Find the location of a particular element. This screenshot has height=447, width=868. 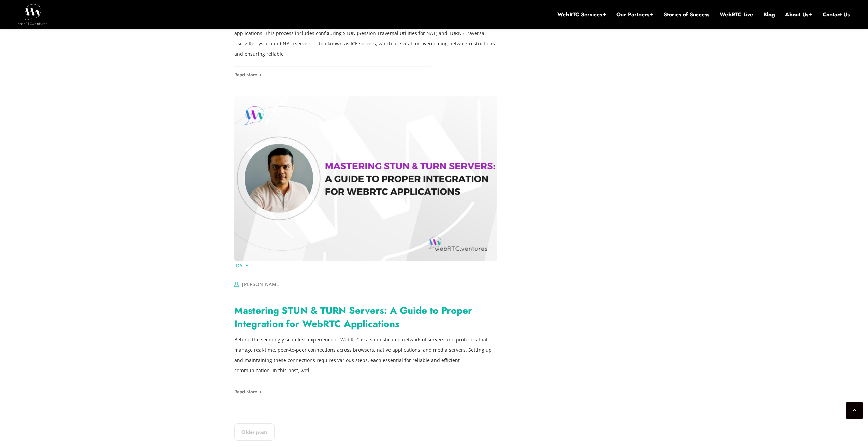

a: Mastering STUN & TURN Servers: A Guide to Proper Integration for WebRTC Applications is located at coordinates (353, 317).